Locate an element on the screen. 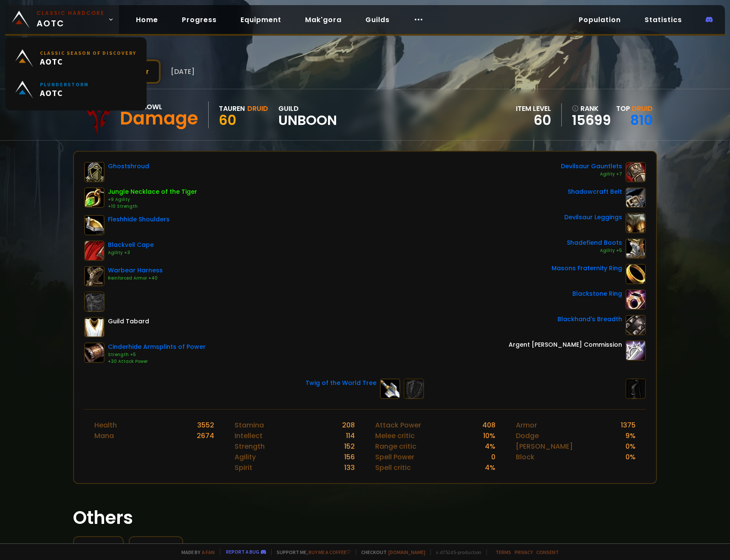 The height and width of the screenshot is (560, 730). div: Doomhowl is located at coordinates (159, 106).